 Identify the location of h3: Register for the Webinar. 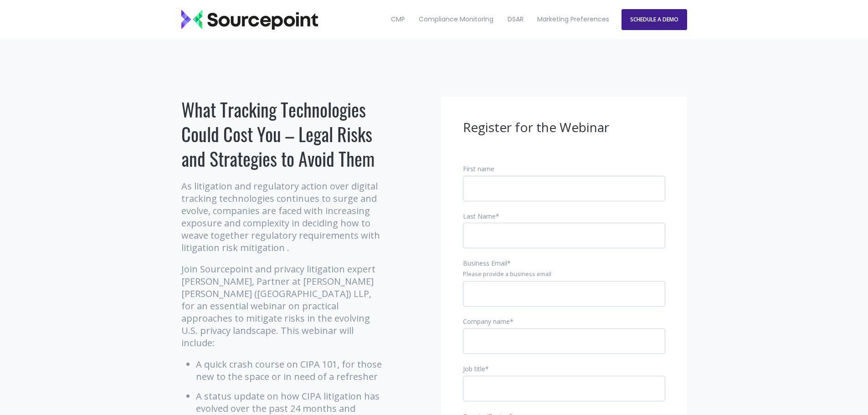
(564, 128).